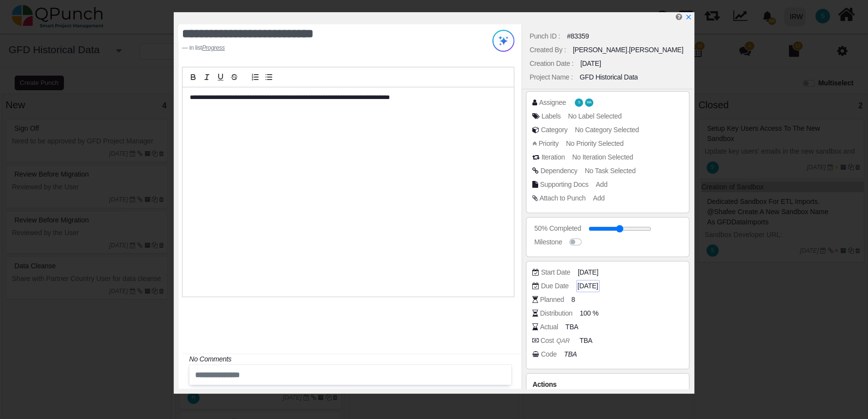 This screenshot has width=868, height=419. I want to click on div: Planned, so click(552, 300).